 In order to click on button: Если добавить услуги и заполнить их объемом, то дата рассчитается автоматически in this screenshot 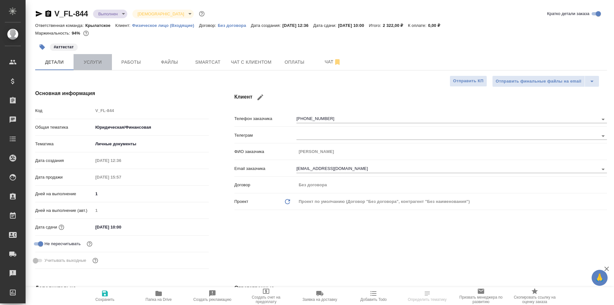, I will do `click(61, 227)`.